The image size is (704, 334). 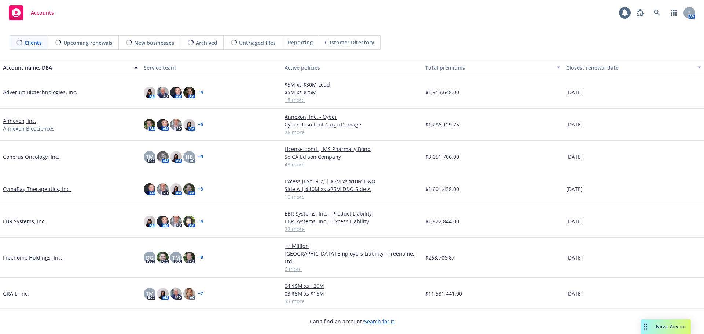 I want to click on span: $1,601,438.00, so click(x=442, y=189).